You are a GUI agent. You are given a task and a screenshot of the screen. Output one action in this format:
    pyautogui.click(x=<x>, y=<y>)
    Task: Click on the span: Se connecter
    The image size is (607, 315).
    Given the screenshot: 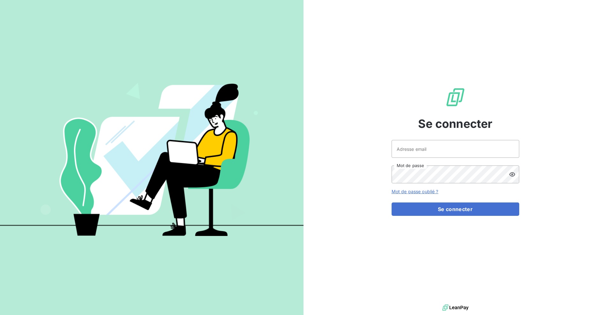 What is the action you would take?
    pyautogui.click(x=455, y=124)
    